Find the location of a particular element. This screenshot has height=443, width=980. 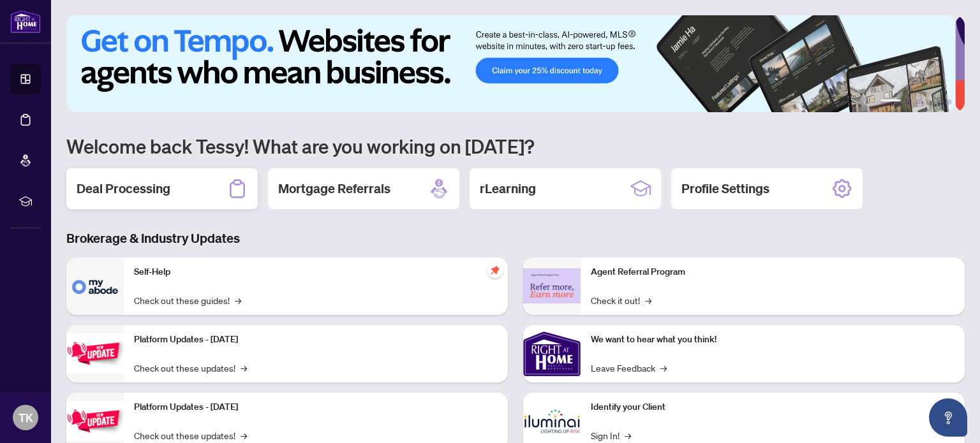

button: 2 is located at coordinates (909, 102).